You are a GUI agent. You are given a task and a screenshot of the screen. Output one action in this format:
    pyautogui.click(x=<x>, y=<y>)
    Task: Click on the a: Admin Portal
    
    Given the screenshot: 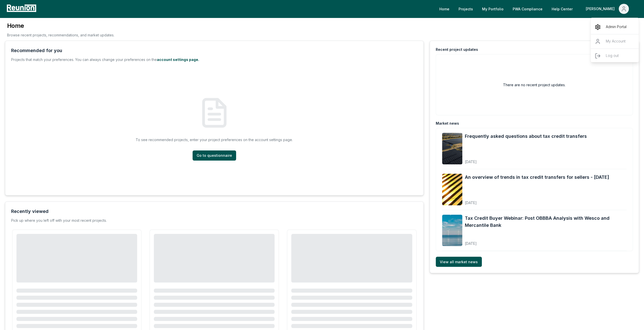 What is the action you would take?
    pyautogui.click(x=615, y=27)
    